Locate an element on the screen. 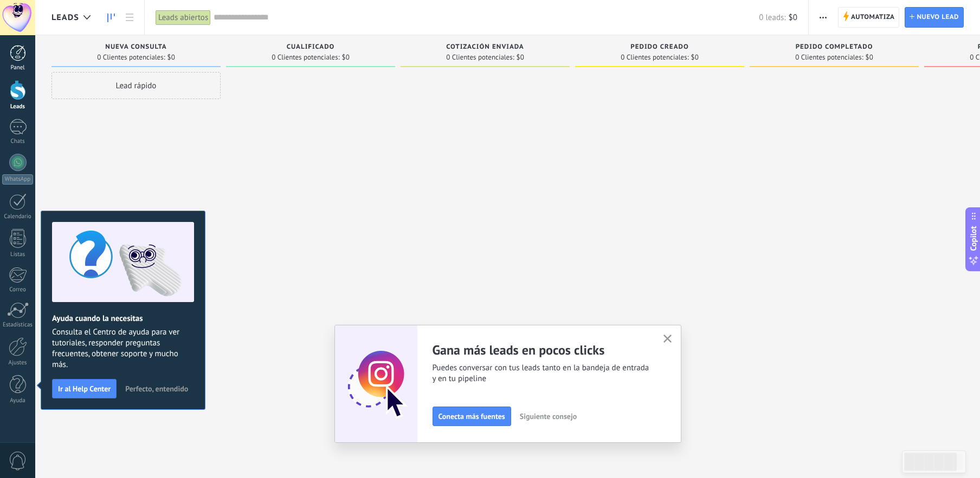 The image size is (980, 478). div: Chats is located at coordinates (18, 142).